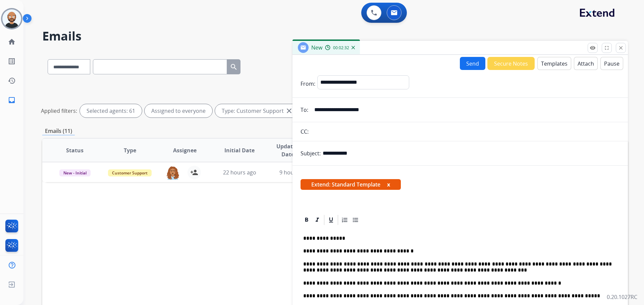 The height and width of the screenshot is (305, 644). What do you see at coordinates (306, 220) in the screenshot?
I see `div: Bold` at bounding box center [306, 220].